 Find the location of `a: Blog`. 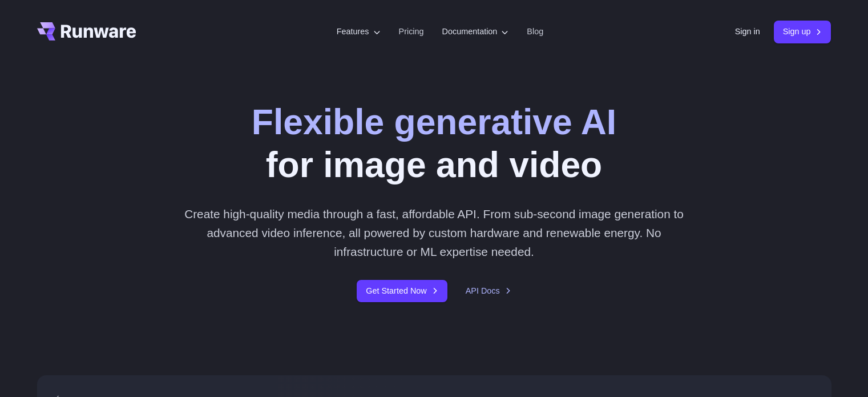

a: Blog is located at coordinates (534, 32).